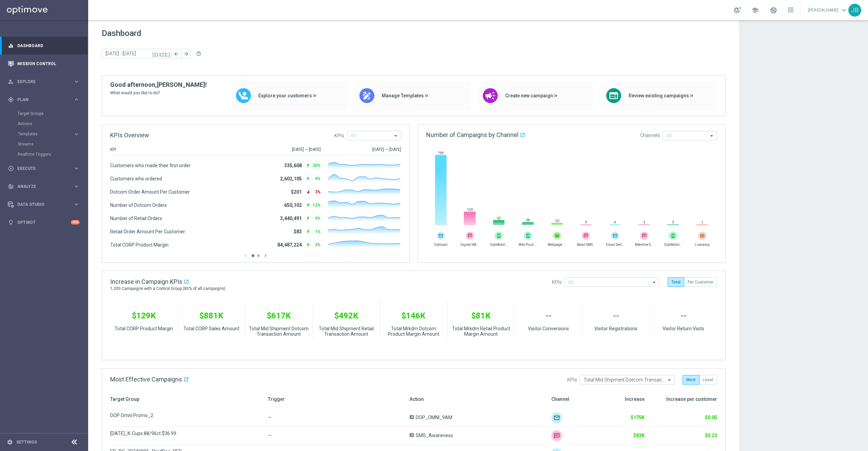  I want to click on div: Actions, so click(53, 124).